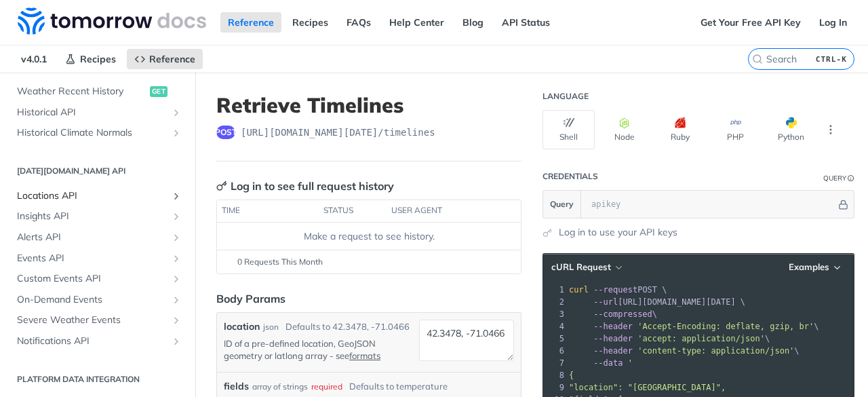 The image size is (868, 397). Describe the element at coordinates (92, 113) in the screenshot. I see `span: Historical API` at that location.